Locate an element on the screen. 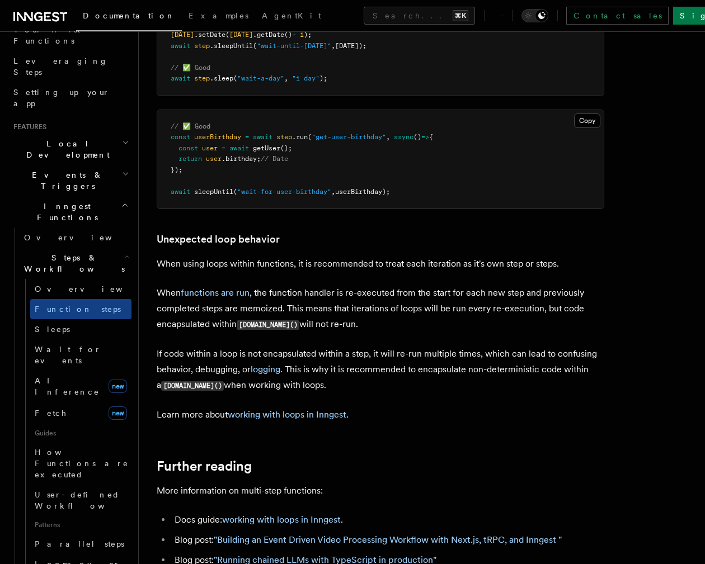  a: Setting up your app is located at coordinates (70, 98).